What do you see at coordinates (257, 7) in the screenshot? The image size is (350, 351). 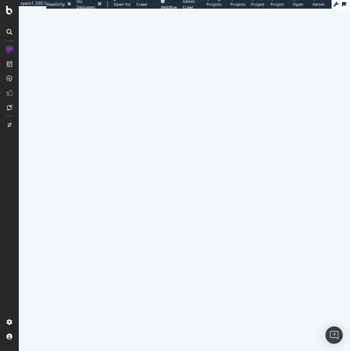 I see `span: Project Page` at bounding box center [257, 7].